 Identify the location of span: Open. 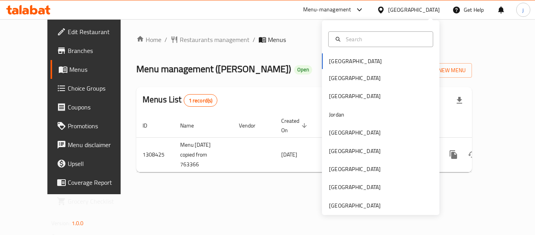
(303, 69).